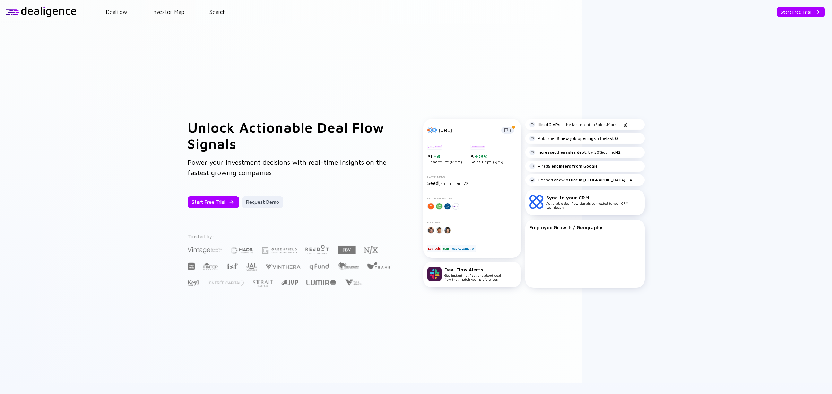 The image size is (832, 394). What do you see at coordinates (346, 250) in the screenshot?
I see `img: JBV Capital` at bounding box center [346, 250].